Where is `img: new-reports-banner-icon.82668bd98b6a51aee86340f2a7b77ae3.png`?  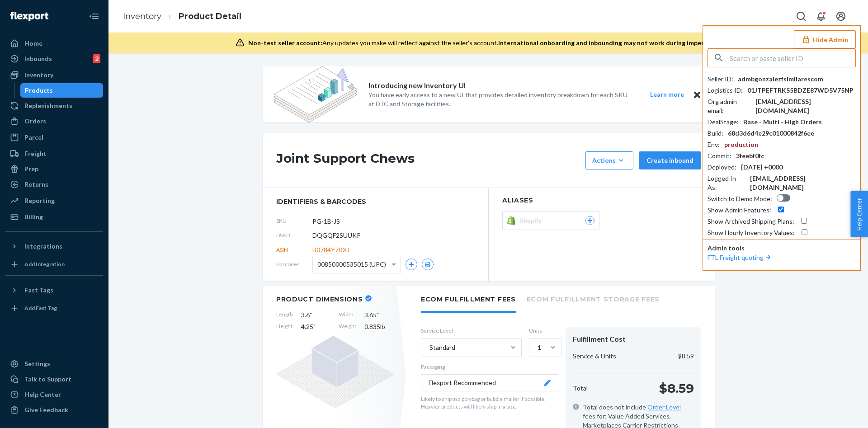
img: new-reports-banner-icon.82668bd98b6a51aee86340f2a7b77ae3.png is located at coordinates (315, 94).